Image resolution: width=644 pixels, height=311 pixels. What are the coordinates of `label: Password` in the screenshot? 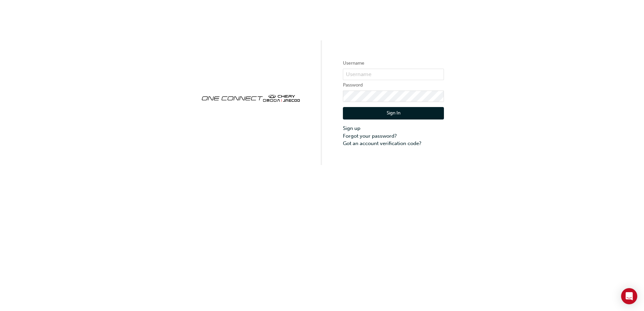 It's located at (393, 85).